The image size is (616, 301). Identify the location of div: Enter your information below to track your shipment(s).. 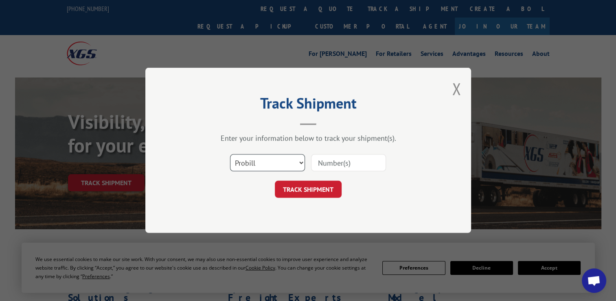
(308, 138).